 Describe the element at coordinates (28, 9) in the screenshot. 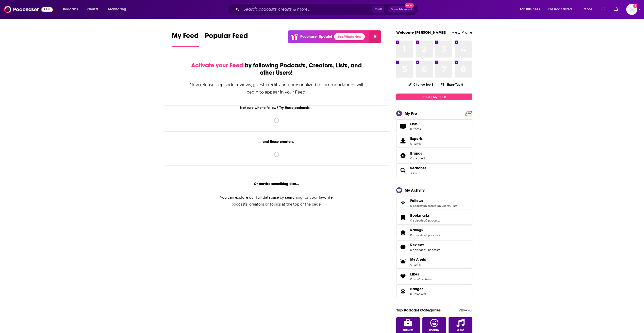

I see `a: Podchaser - Follow, Share and Rate Podcasts` at that location.